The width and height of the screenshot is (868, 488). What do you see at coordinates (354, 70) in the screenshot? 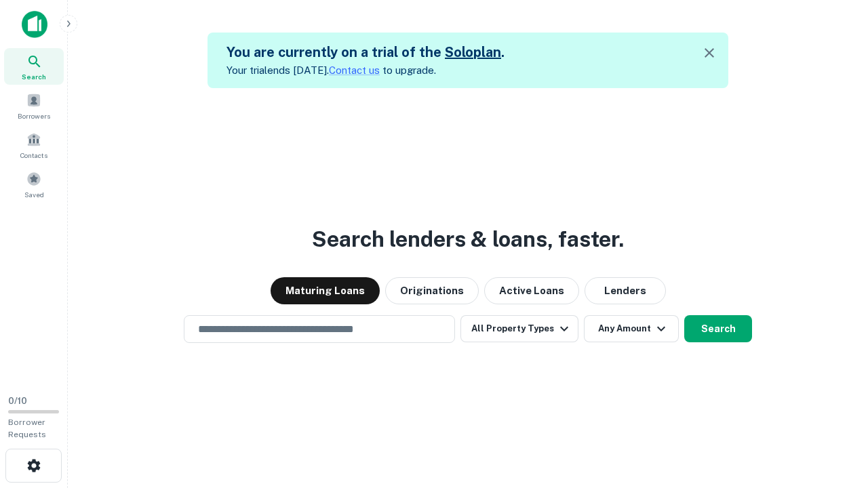
I see `a: Contact us` at bounding box center [354, 70].